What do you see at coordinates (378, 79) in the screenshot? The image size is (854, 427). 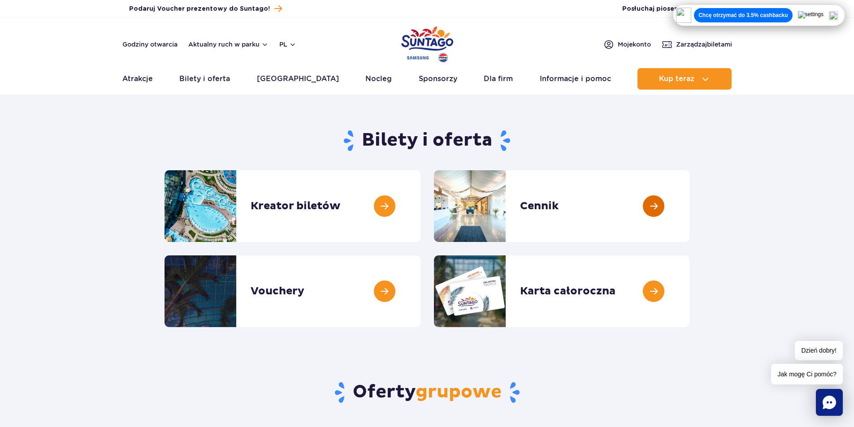 I see `a: Nocleg` at bounding box center [378, 79].